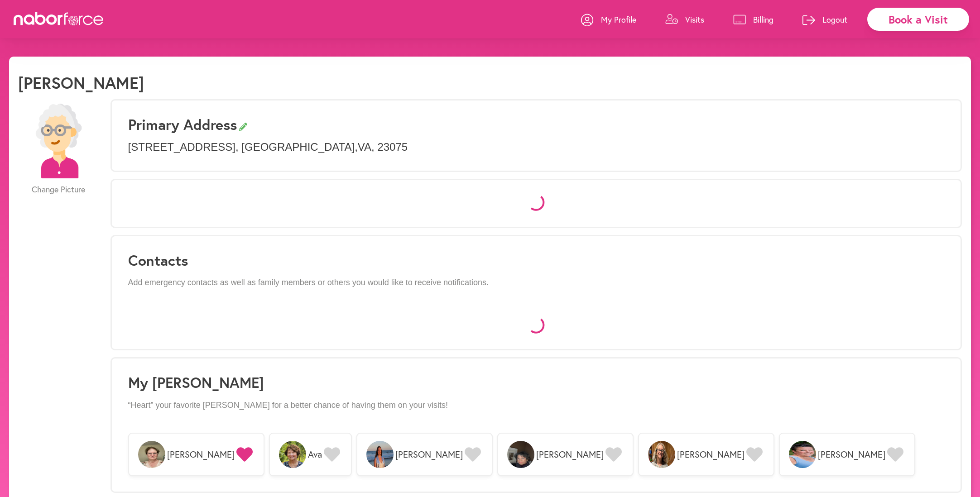 This screenshot has height=497, width=980. What do you see at coordinates (521, 454) in the screenshot?
I see `img: x6ftICnNRS2MXrTD9hY7` at bounding box center [521, 454].